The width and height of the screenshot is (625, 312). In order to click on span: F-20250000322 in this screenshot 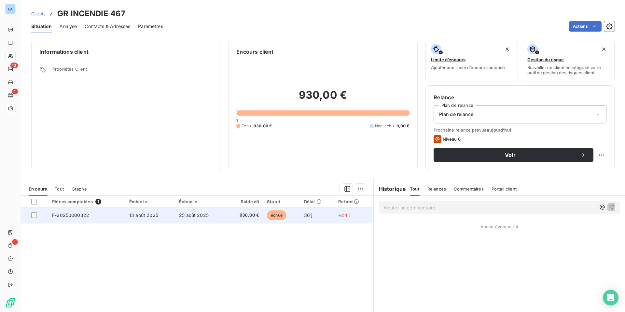, I will do `click(71, 215)`.